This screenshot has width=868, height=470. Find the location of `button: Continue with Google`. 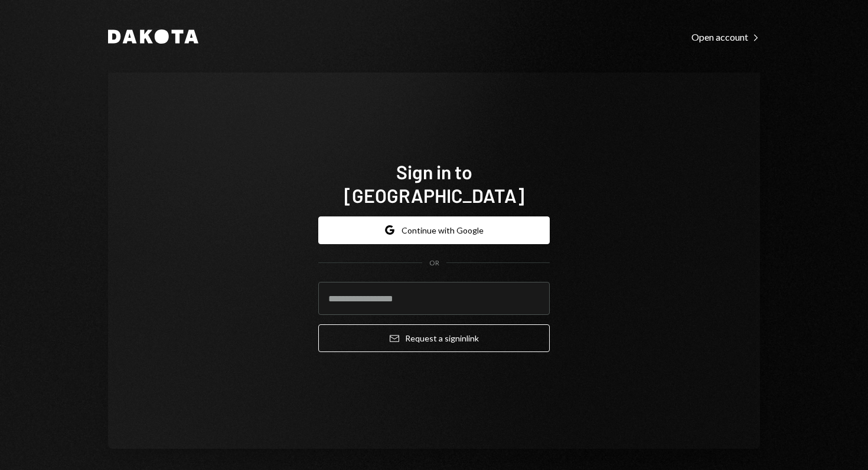

button: Continue with Google is located at coordinates (434, 230).